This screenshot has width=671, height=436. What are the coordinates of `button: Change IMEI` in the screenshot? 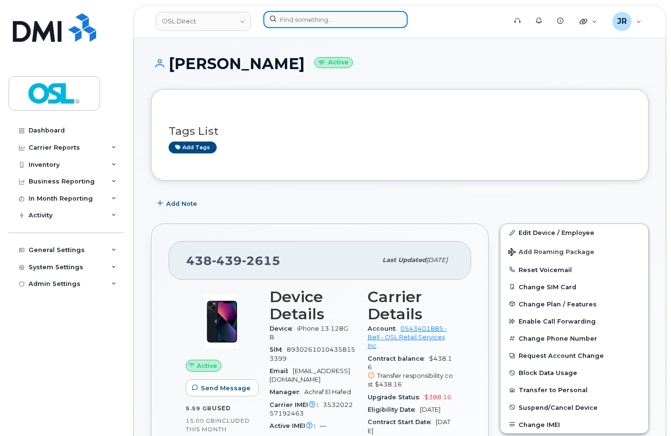 It's located at (574, 424).